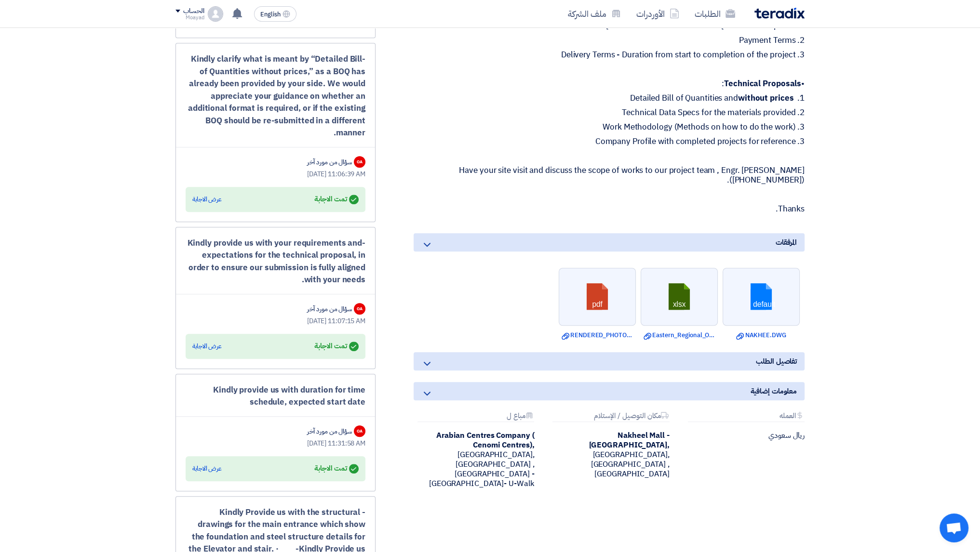 Image resolution: width=980 pixels, height=552 pixels. Describe the element at coordinates (609, 113) in the screenshot. I see `p: 2. Technical Data Specs for the materials provided` at that location.